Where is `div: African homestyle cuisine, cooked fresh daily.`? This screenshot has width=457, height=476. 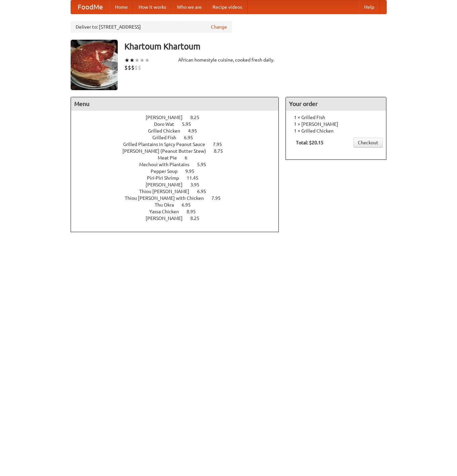
div: African homestyle cuisine, cooked fresh daily. is located at coordinates (229, 60).